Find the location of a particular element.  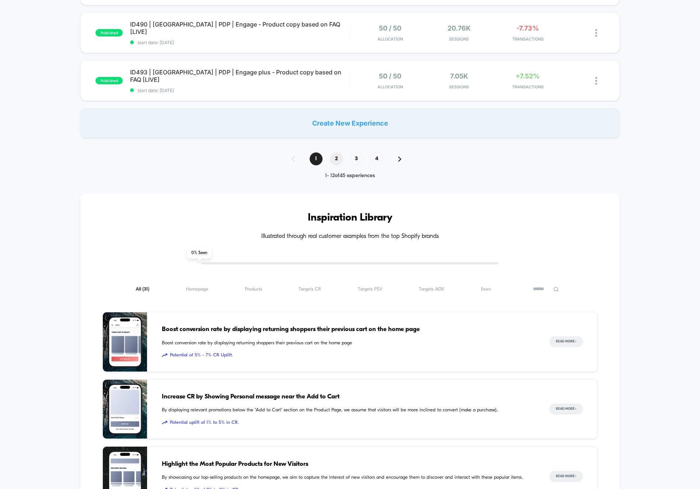

div: Create New Experience is located at coordinates (350, 123).